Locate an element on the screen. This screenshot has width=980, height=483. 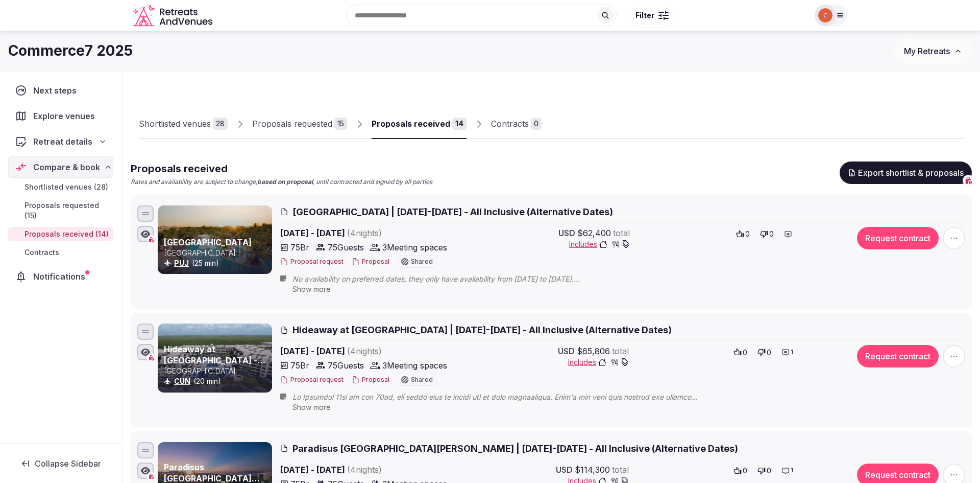
button: Collapse Sidebar is located at coordinates (60, 463).